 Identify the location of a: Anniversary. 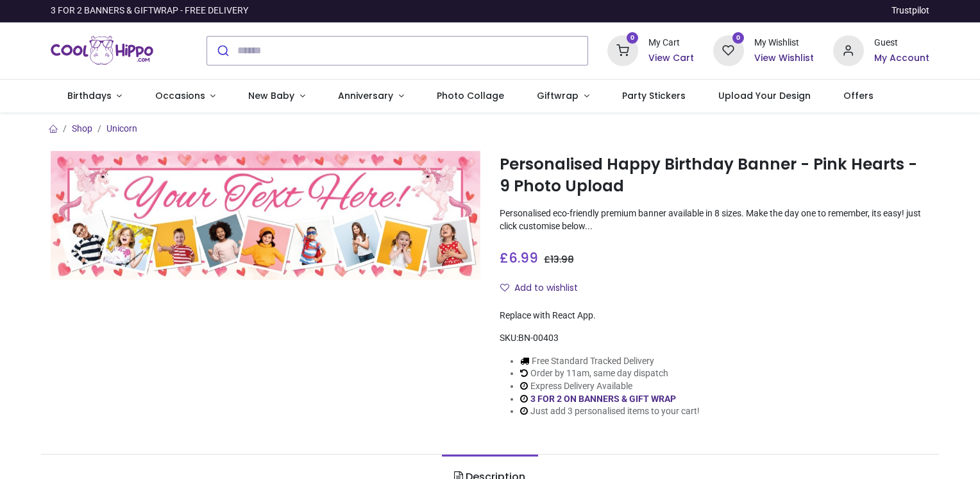
(371, 96).